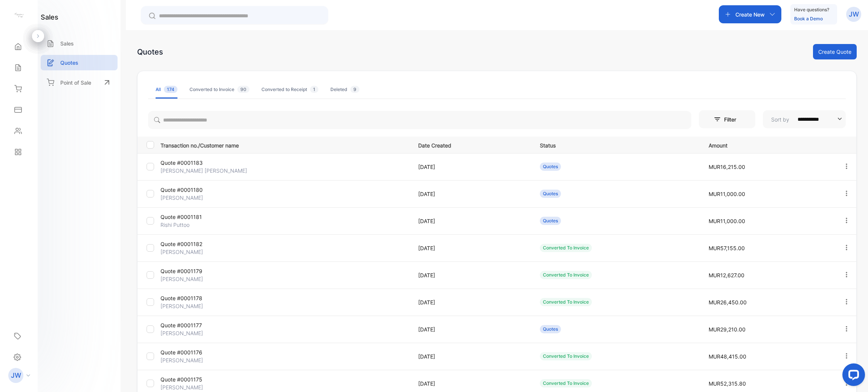 This screenshot has width=868, height=392. What do you see at coordinates (67, 43) in the screenshot?
I see `p: Sales` at bounding box center [67, 43].